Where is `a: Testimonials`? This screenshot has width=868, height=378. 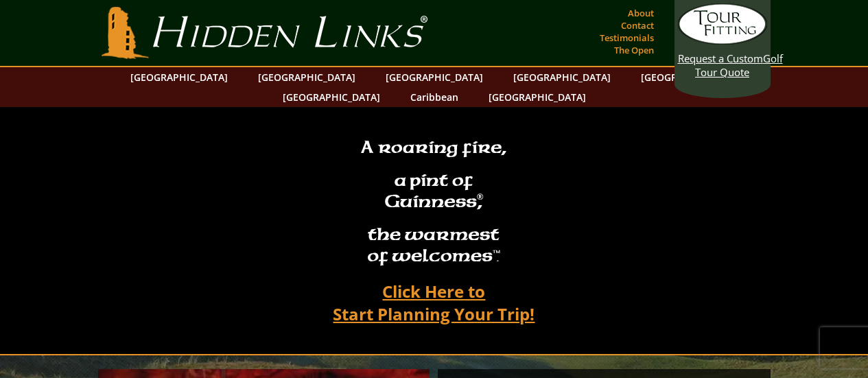
a: Testimonials is located at coordinates (626, 38).